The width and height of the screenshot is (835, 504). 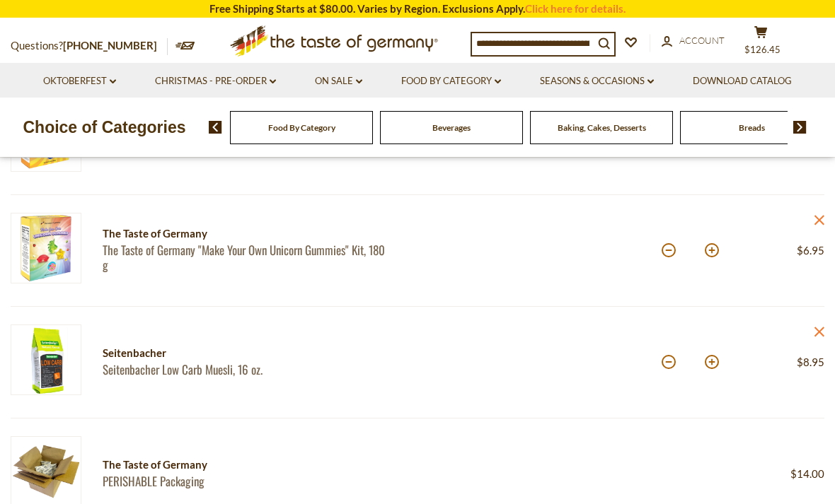 What do you see at coordinates (216, 128) in the screenshot?
I see `img: previous arrow` at bounding box center [216, 128].